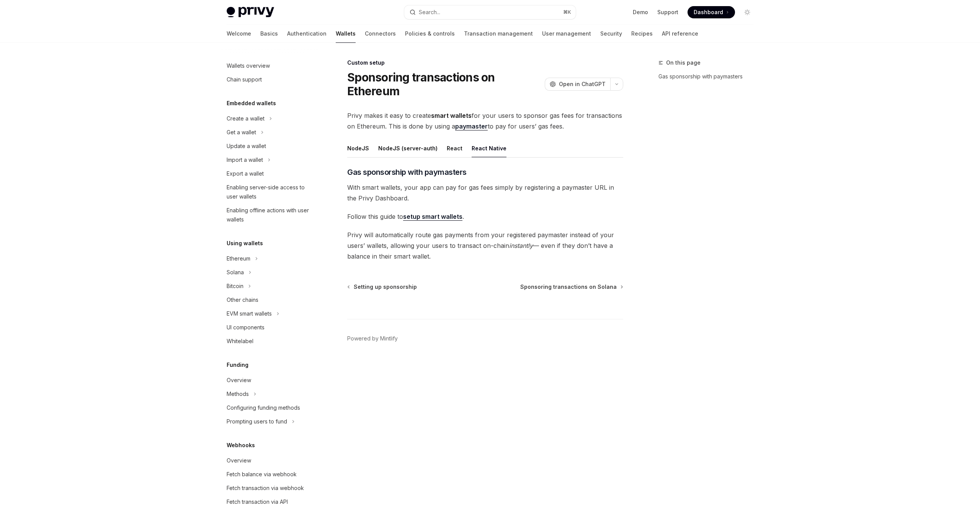 The width and height of the screenshot is (980, 508). What do you see at coordinates (640, 12) in the screenshot?
I see `a: Demo` at bounding box center [640, 12].